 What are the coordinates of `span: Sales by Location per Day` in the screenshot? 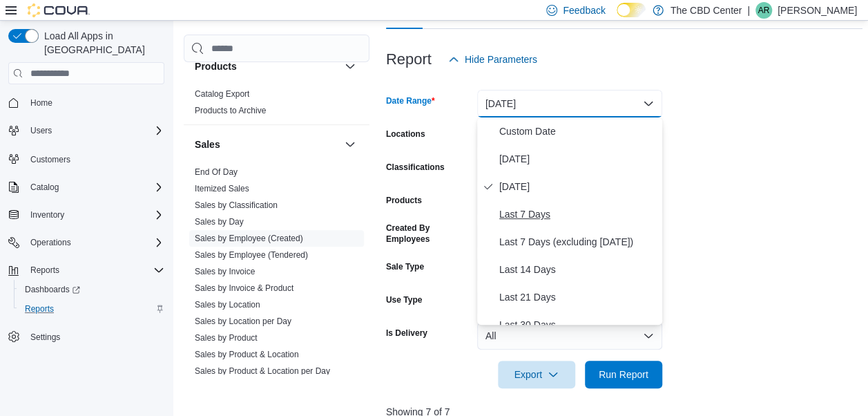 It's located at (243, 322).